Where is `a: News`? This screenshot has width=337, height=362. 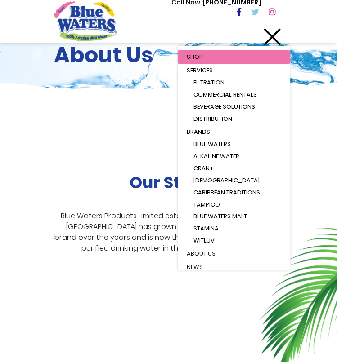
a: News is located at coordinates (234, 268).